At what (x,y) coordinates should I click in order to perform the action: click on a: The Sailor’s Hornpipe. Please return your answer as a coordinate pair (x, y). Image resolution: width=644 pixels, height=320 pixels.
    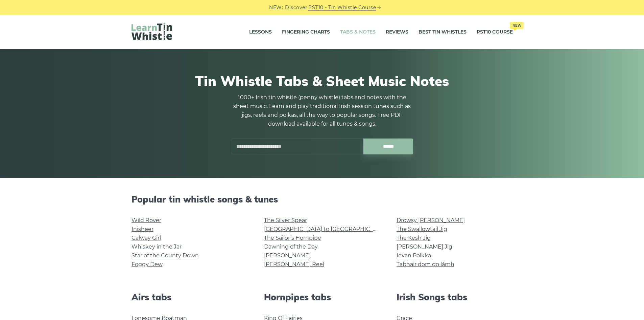
    Looking at the image, I should click on (293, 238).